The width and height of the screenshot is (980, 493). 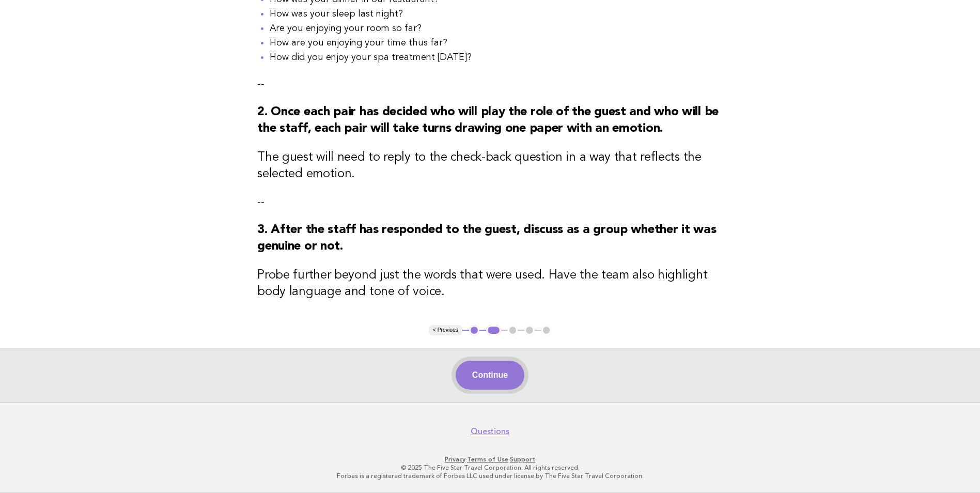 What do you see at coordinates (487, 120) in the screenshot?
I see `strong: 2. Once each pair has decided who will play the role of the guest and who will be the staff, each...` at bounding box center [487, 120].